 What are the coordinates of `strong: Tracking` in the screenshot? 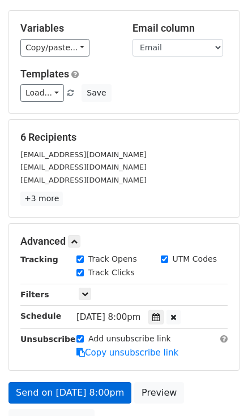 It's located at (39, 259).